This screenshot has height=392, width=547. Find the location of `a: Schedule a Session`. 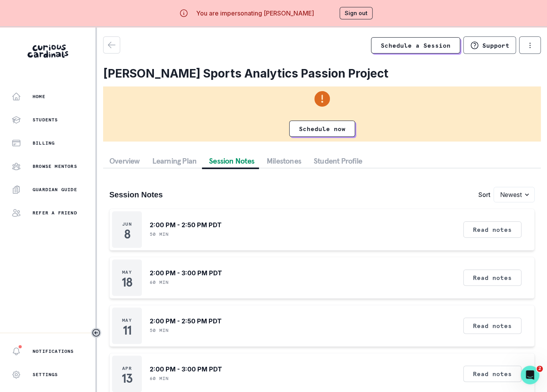

a: Schedule a Session is located at coordinates (416, 45).